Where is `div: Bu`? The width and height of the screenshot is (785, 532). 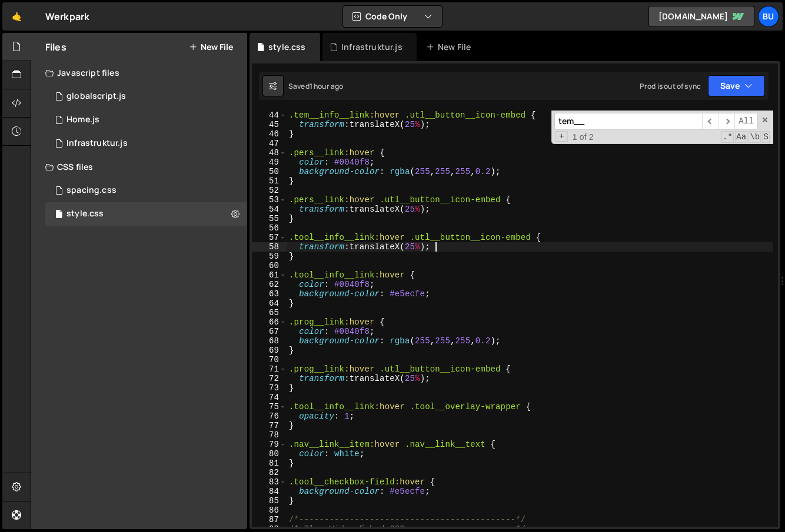 div: Bu is located at coordinates (768, 17).